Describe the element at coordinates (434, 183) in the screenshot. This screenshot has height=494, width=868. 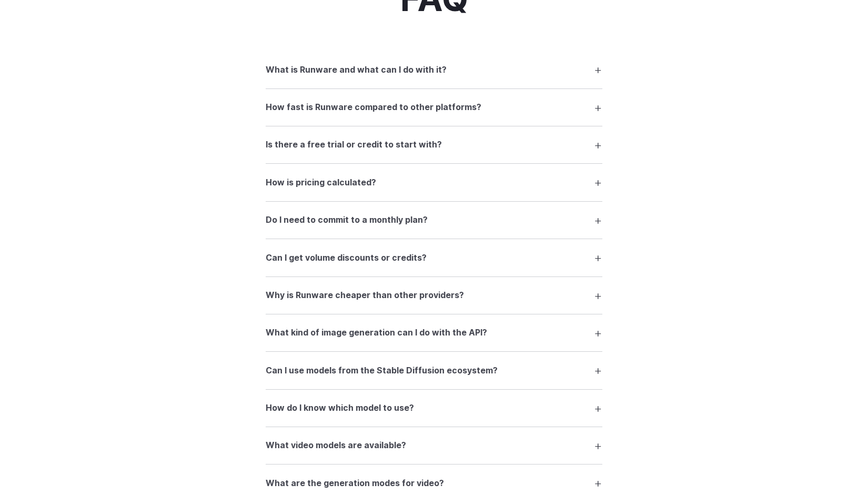
I see `summary: How is pricing calculated?` at that location.